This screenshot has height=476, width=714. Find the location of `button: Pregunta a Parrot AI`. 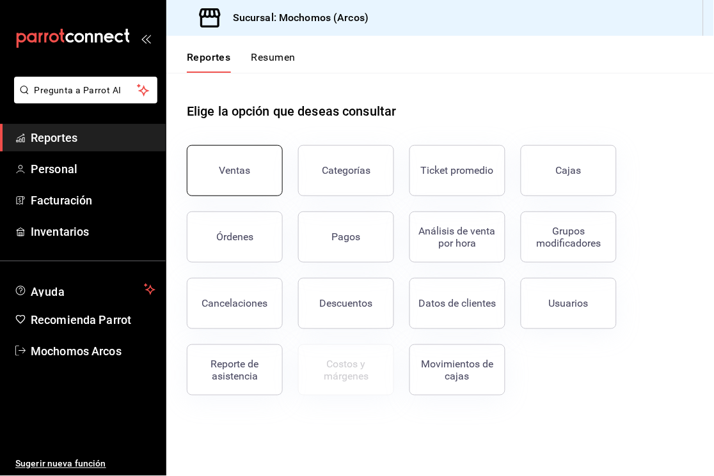

button: Pregunta a Parrot AI is located at coordinates (86, 90).